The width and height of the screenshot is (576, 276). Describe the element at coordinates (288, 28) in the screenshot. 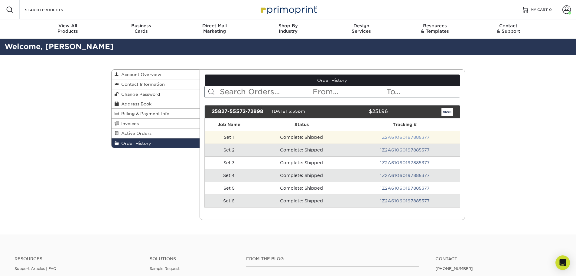

I see `div: Industry` at that location.